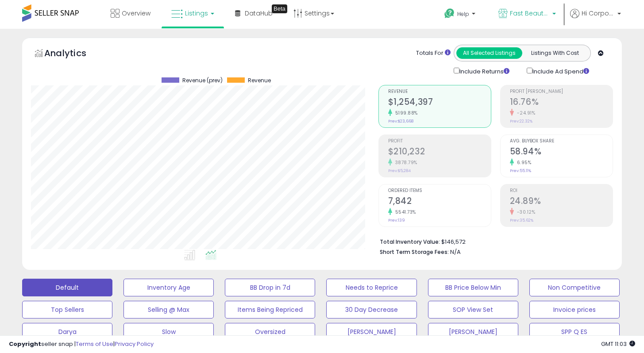  What do you see at coordinates (169, 287) in the screenshot?
I see `button: Inventory Age` at bounding box center [169, 287].